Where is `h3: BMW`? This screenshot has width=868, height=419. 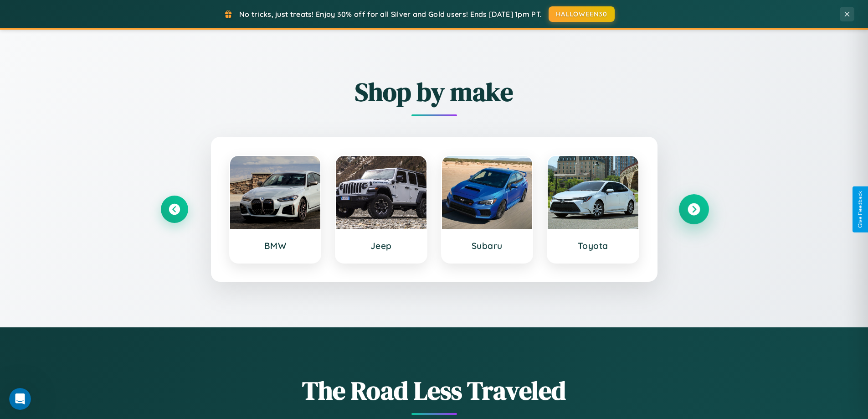 h3: BMW is located at coordinates (275, 246).